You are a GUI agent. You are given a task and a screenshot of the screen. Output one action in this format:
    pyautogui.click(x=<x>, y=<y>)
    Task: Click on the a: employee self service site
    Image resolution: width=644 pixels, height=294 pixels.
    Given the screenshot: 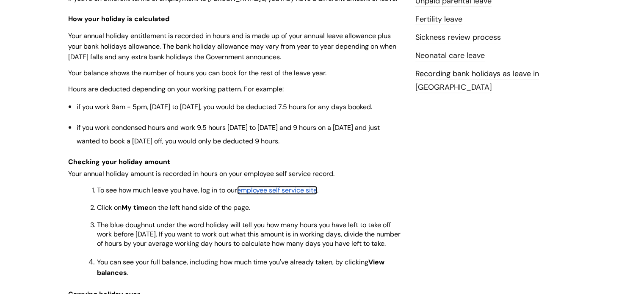 What is the action you would take?
    pyautogui.click(x=276, y=190)
    